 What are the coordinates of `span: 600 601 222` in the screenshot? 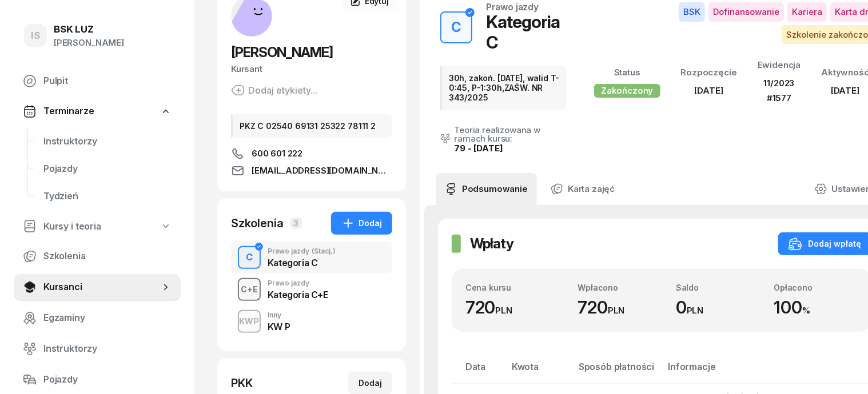 It's located at (277, 154).